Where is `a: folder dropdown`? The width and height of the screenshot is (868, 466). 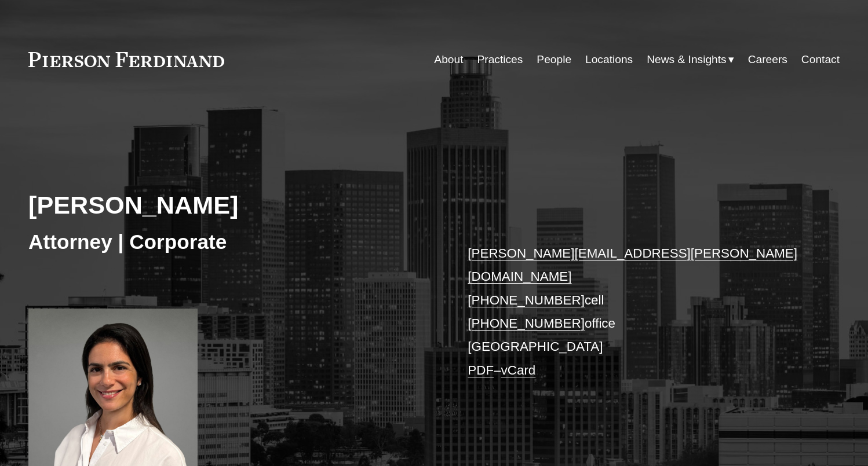 a: folder dropdown is located at coordinates (690, 60).